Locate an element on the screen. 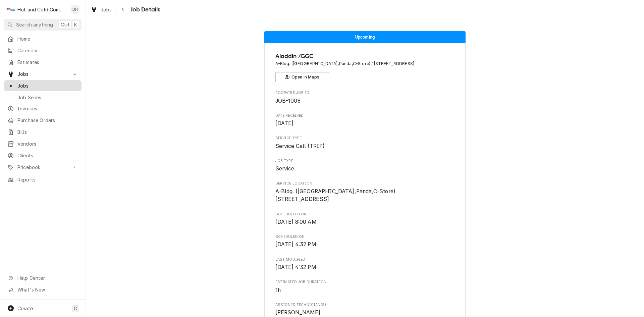  span: JOB-1008 is located at coordinates (288, 101).